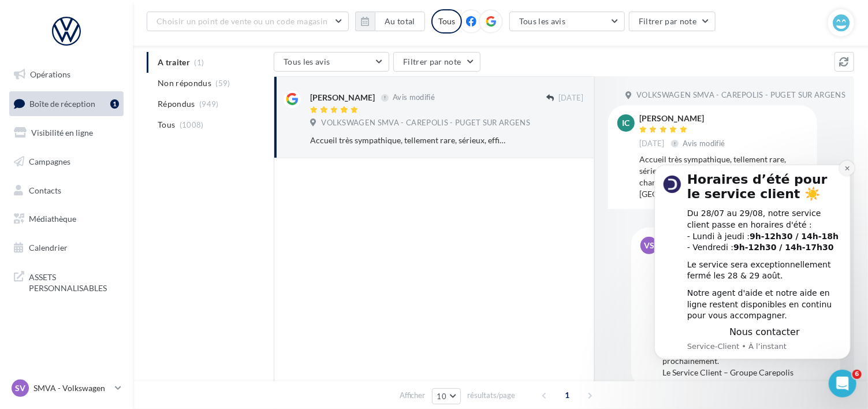 This screenshot has height=409, width=868. Describe the element at coordinates (248, 21) in the screenshot. I see `button: Choisir un point de vente ou un code magasin` at that location.